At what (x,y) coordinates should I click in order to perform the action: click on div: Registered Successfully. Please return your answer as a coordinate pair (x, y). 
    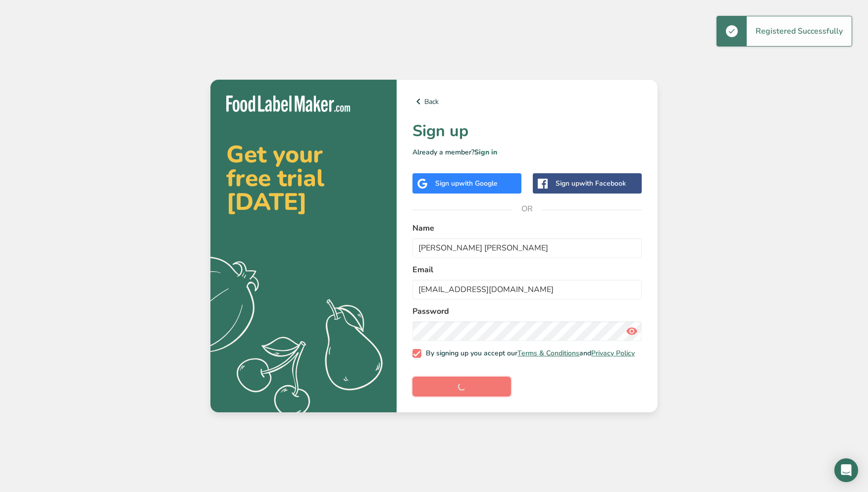
    Looking at the image, I should click on (799, 31).